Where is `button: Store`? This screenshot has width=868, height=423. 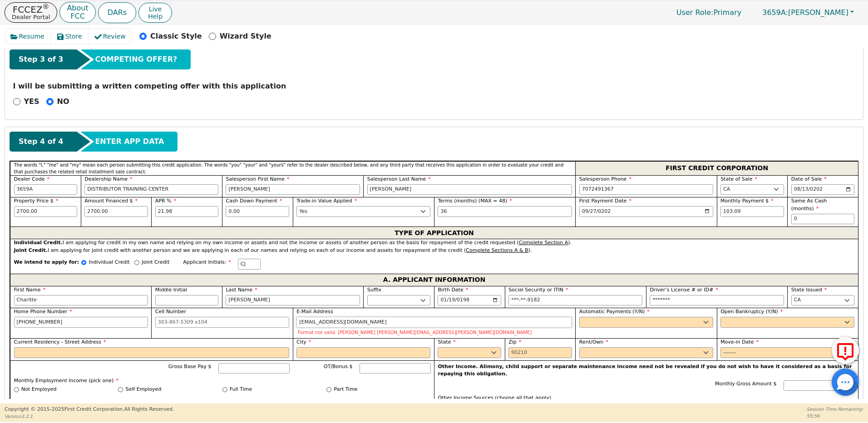
button: Store is located at coordinates (70, 36).